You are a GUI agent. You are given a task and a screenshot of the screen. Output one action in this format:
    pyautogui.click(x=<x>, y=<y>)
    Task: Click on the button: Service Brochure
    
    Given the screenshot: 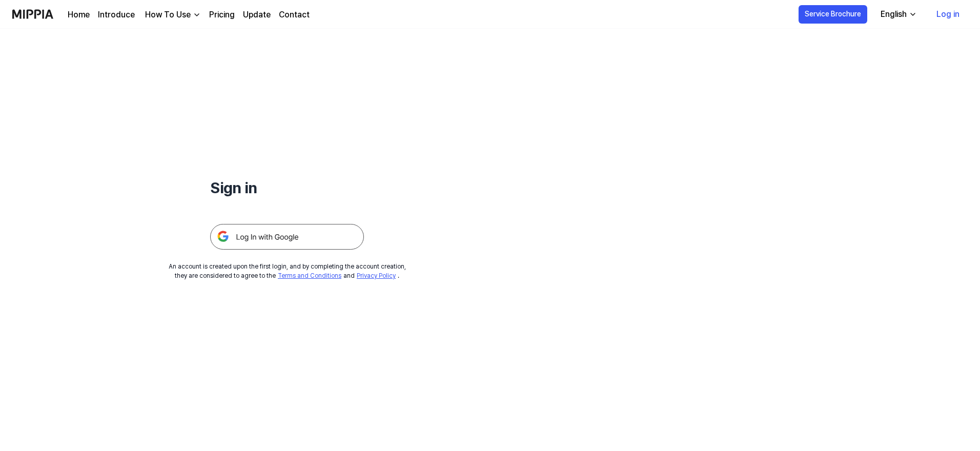 What is the action you would take?
    pyautogui.click(x=833, y=15)
    